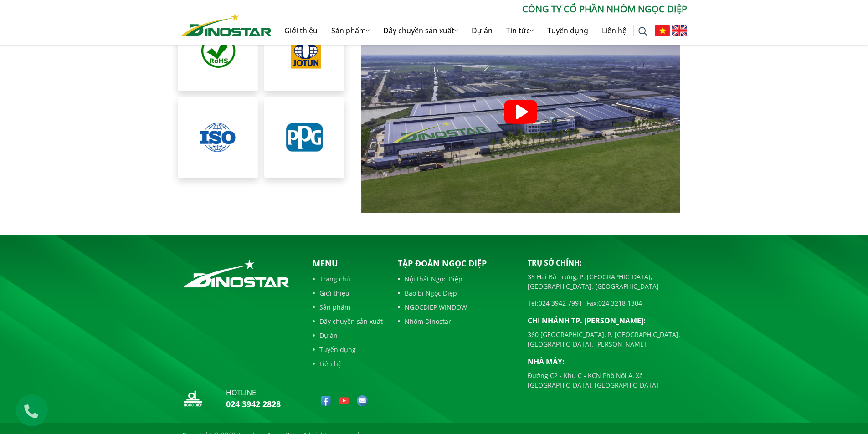  I want to click on a: Bao bì Ngọc Diệp, so click(456, 293).